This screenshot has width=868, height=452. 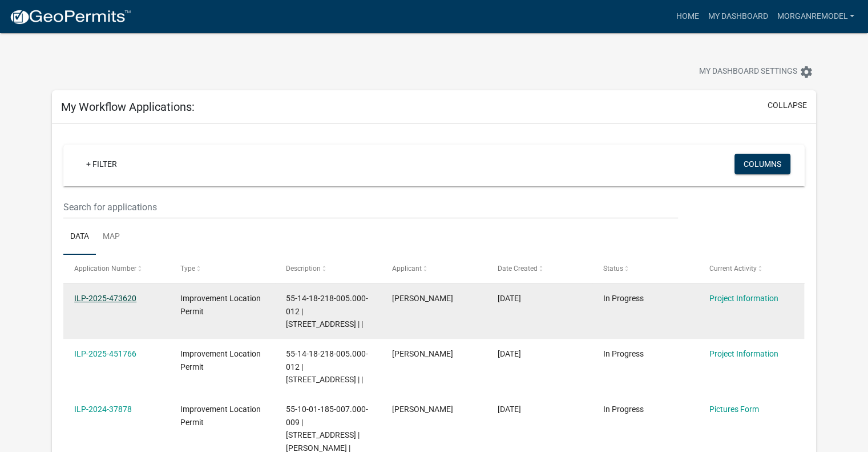 What do you see at coordinates (101, 164) in the screenshot?
I see `a: + Filter` at bounding box center [101, 164].